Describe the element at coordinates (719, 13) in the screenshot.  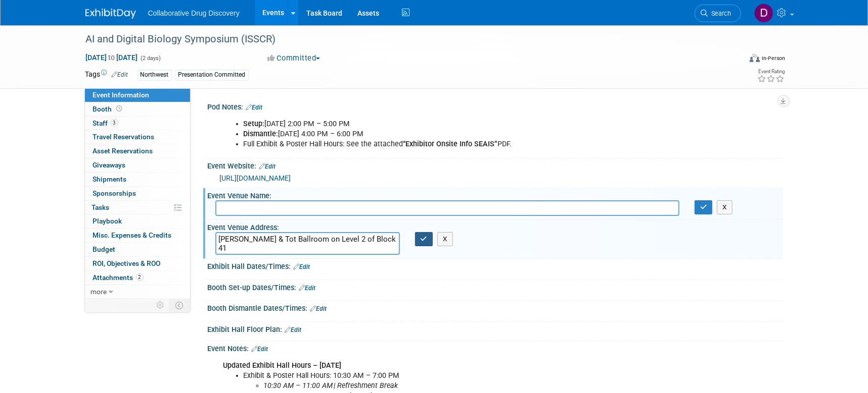
I see `span: Search` at that location.